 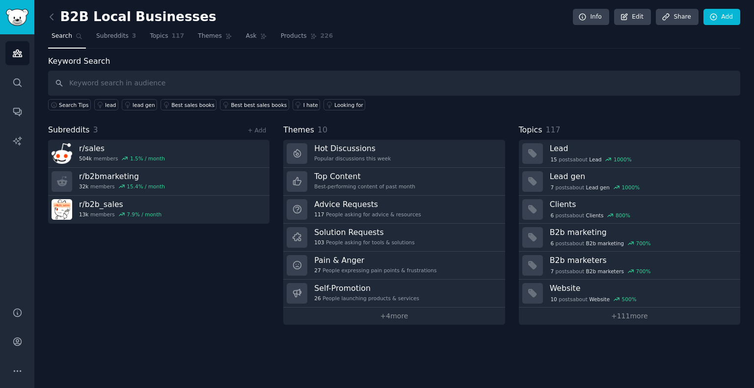 I want to click on span: 226, so click(x=327, y=36).